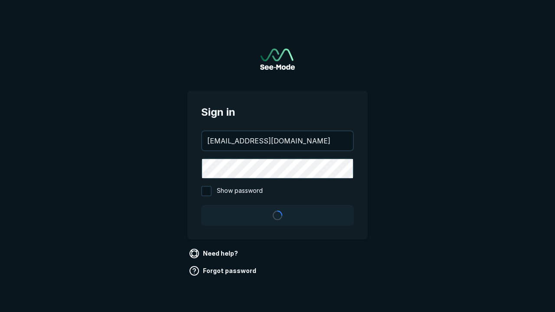  I want to click on a: Need help?, so click(214, 254).